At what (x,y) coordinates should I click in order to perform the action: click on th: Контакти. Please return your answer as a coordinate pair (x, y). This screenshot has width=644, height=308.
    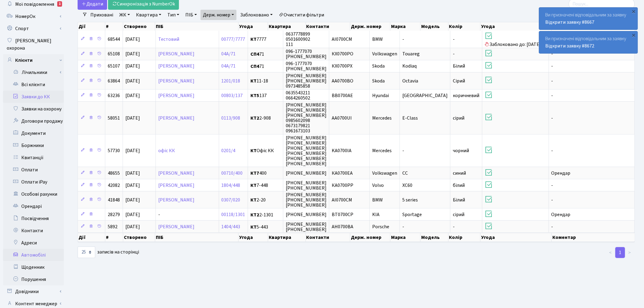
    Looking at the image, I should click on (328, 238).